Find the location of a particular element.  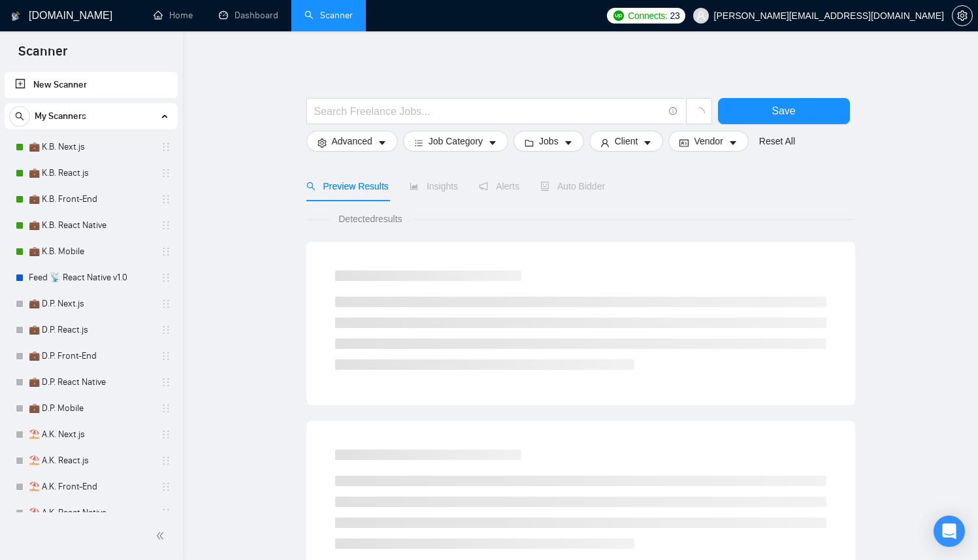

span: Job Category is located at coordinates (455, 141).